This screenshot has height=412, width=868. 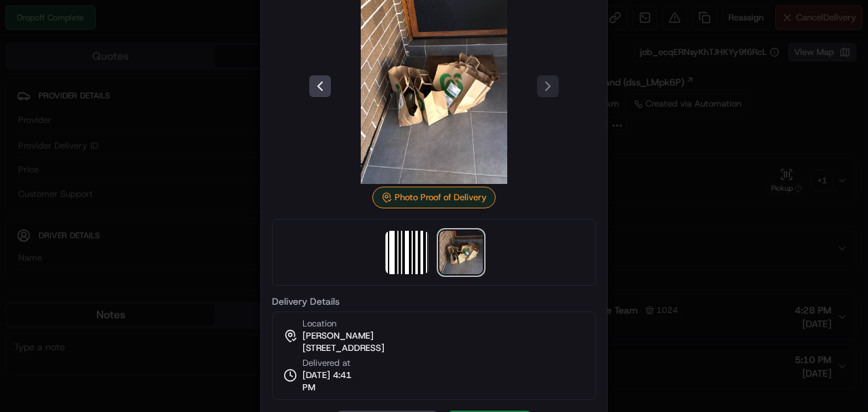 I want to click on span: Delivered at, so click(x=333, y=363).